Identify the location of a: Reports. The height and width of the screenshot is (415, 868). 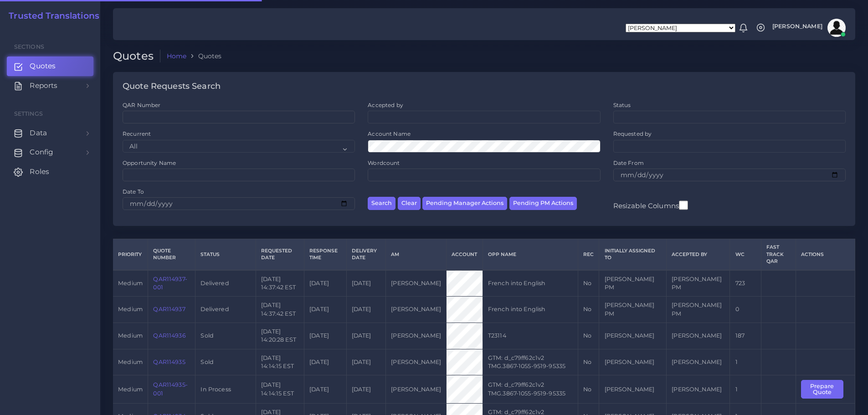
(50, 86).